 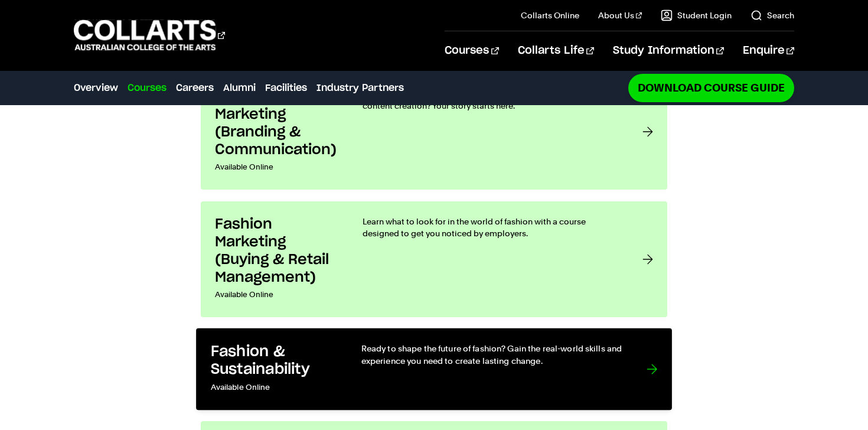 I want to click on p: Learn what to look for in the world of fashion with a course designed to get you noticed by emplo..., so click(x=491, y=228).